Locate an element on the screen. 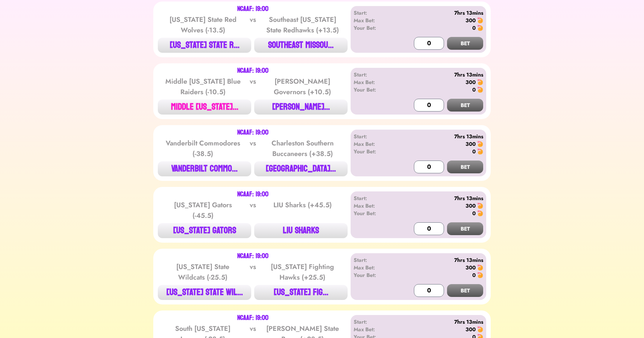 Image resolution: width=644 pixels, height=338 pixels. div: LIU Sharks (+45.5) is located at coordinates (302, 210).